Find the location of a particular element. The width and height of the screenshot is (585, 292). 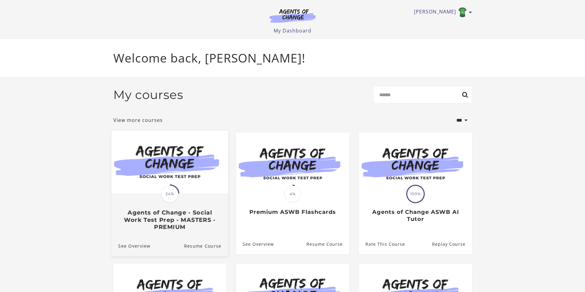

a: View more courses is located at coordinates (138, 120).